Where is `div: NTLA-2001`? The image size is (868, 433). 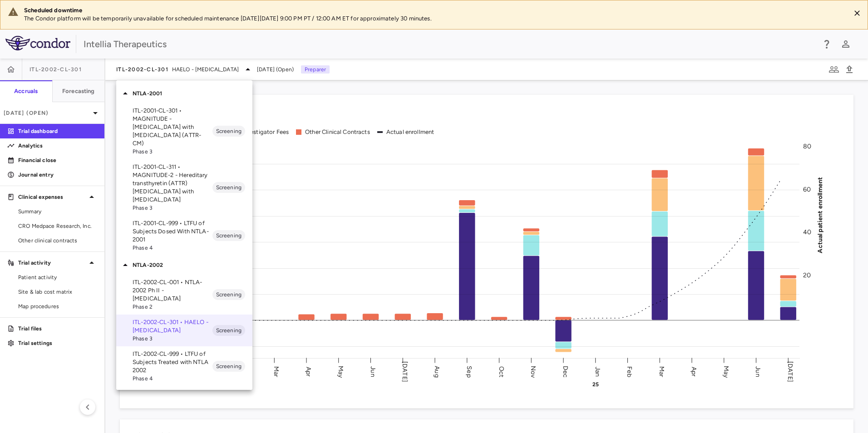 div: NTLA-2001 is located at coordinates (185, 93).